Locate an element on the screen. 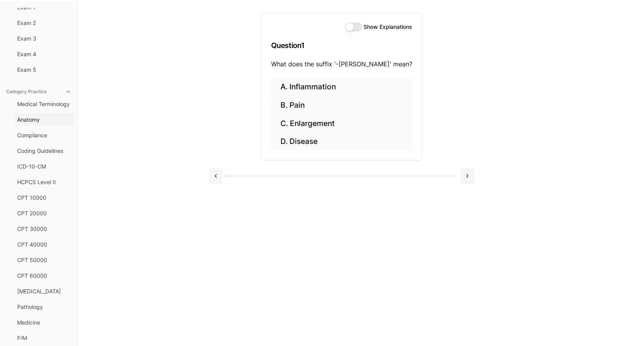 The width and height of the screenshot is (644, 346). span: Exam 4 is located at coordinates (44, 54).